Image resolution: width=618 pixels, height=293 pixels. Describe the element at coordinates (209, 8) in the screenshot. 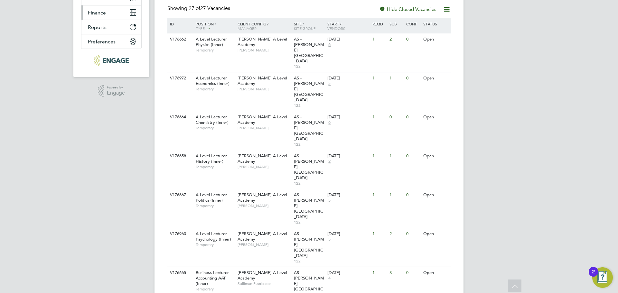

I see `span: 27 Vacancies` at that location.